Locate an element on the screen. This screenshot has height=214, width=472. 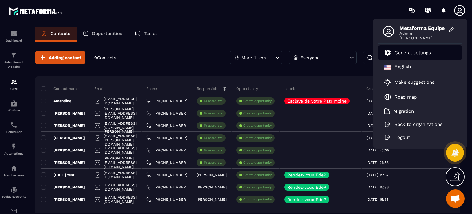
p: Member area is located at coordinates (14, 175).